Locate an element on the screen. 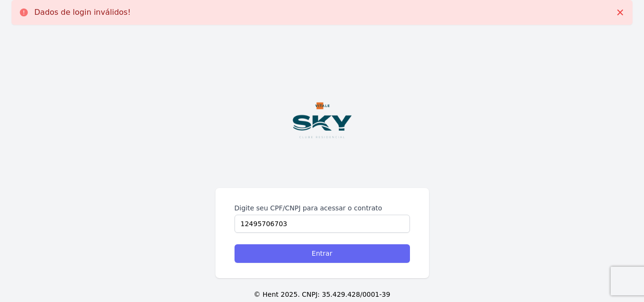 Image resolution: width=644 pixels, height=302 pixels. label: Digite seu CPF/CNPJ para acessar o contrato is located at coordinates (322, 208).